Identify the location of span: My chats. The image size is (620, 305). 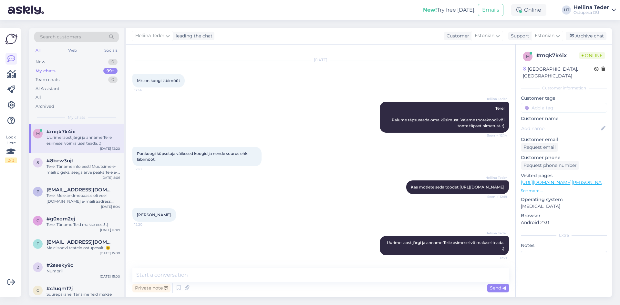
(77, 118).